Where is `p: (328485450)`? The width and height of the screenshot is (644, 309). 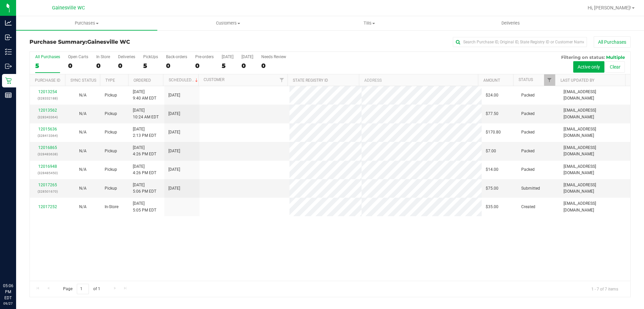 p: (328485450) is located at coordinates (47, 173).